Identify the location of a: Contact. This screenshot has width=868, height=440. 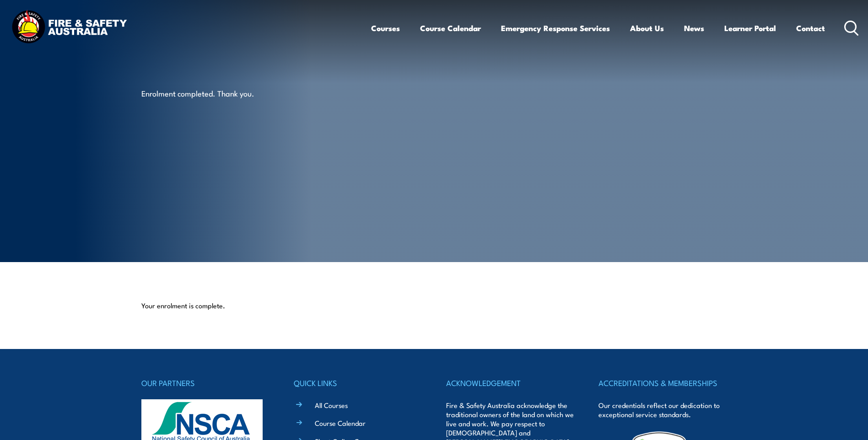
(810, 28).